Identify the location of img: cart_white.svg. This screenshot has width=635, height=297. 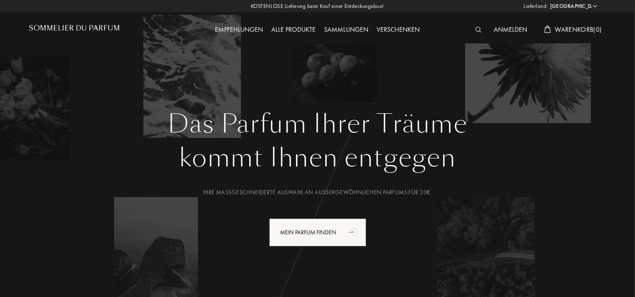
(547, 29).